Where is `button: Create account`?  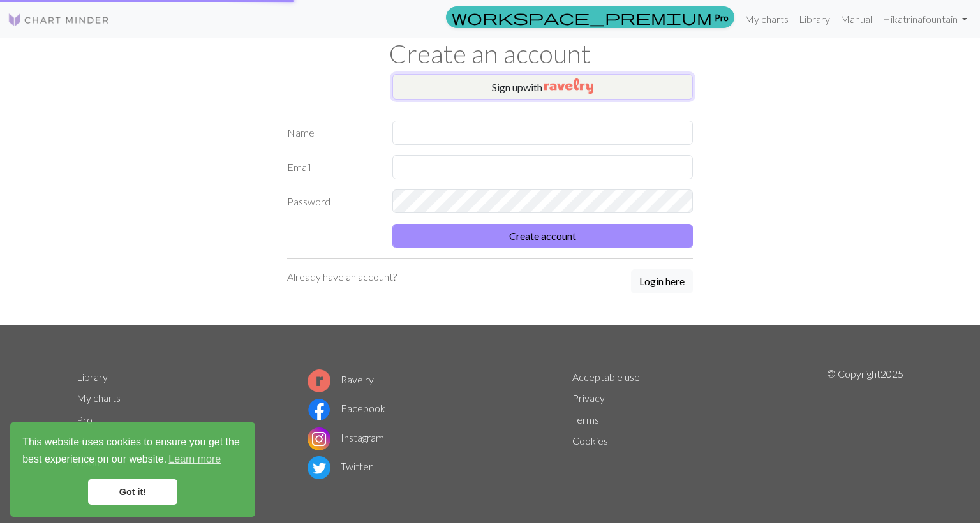
button: Create account is located at coordinates (542, 236).